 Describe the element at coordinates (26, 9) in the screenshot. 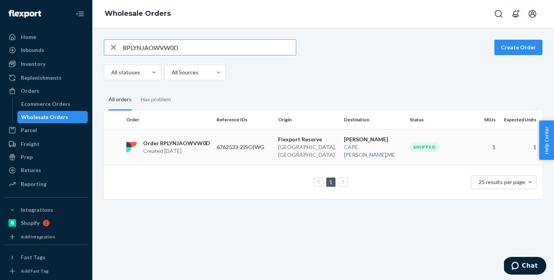

I see `span: Chat` at that location.